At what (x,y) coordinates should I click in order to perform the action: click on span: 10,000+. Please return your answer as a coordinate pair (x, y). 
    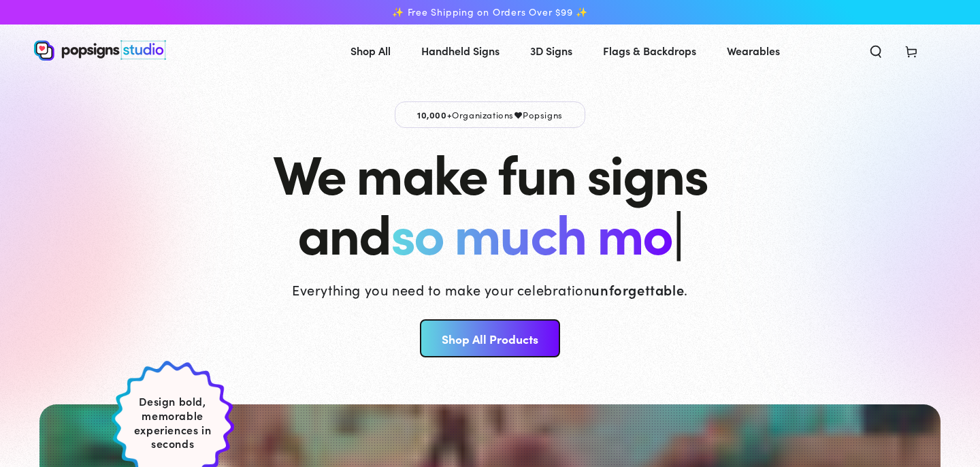
    Looking at the image, I should click on (434, 114).